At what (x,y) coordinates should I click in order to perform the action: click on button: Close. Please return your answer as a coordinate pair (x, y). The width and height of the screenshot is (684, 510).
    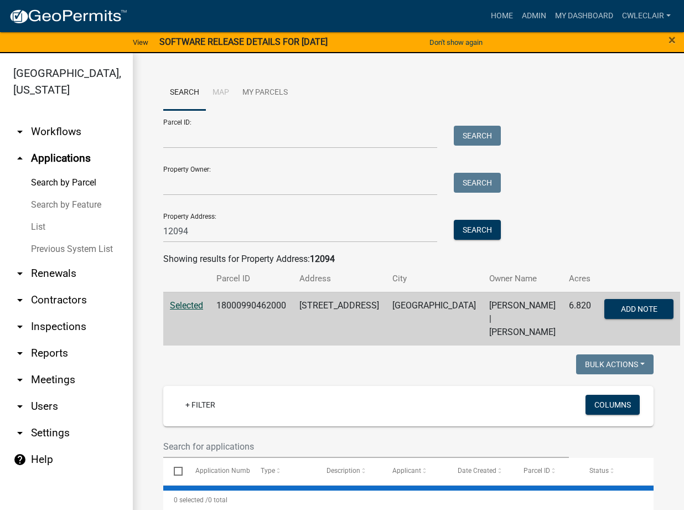
    Looking at the image, I should click on (672, 40).